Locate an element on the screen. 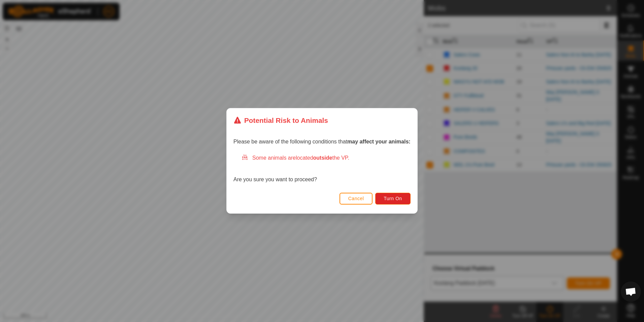 The width and height of the screenshot is (644, 322). a: Open chat is located at coordinates (631, 292).